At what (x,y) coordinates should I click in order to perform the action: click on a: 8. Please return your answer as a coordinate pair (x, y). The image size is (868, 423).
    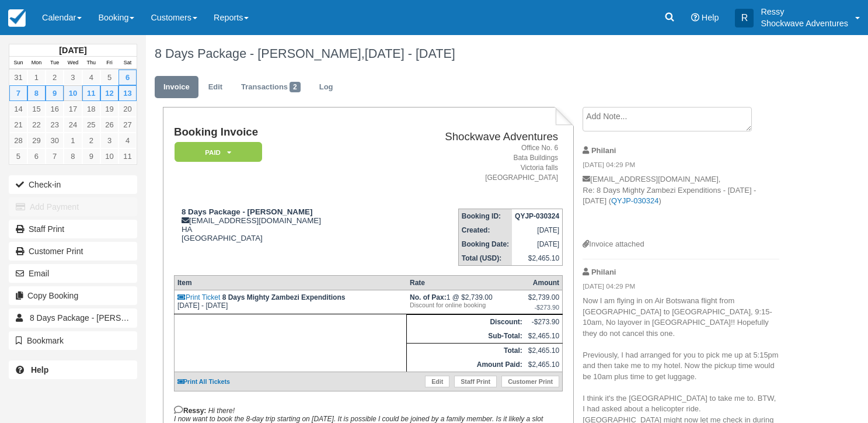
    Looking at the image, I should click on (36, 93).